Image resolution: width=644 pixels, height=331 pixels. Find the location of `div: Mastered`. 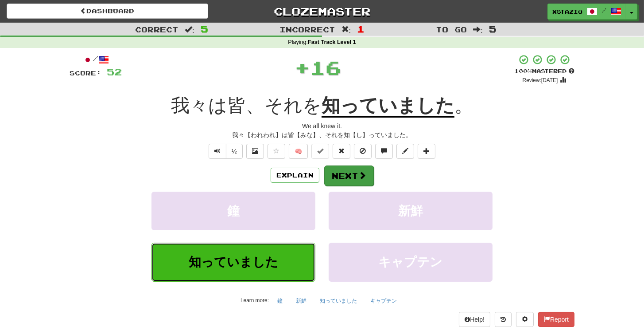

div: Mastered is located at coordinates (545, 71).